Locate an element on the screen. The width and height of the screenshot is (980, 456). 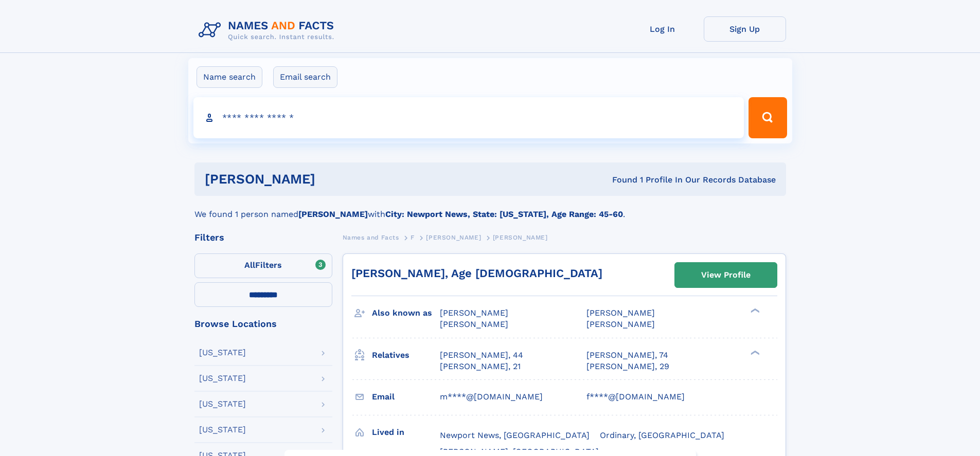
div: Browse Locations is located at coordinates (263, 324).